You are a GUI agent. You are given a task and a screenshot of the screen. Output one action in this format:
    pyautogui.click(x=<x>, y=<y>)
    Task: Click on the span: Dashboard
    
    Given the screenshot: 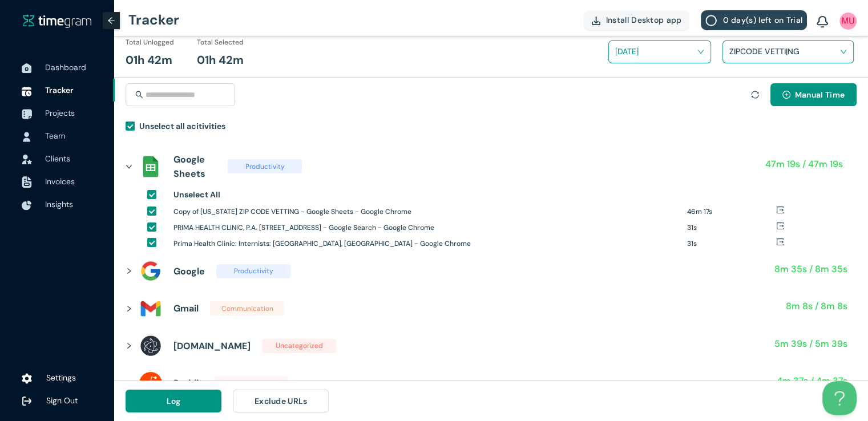 What is the action you would take?
    pyautogui.click(x=66, y=68)
    